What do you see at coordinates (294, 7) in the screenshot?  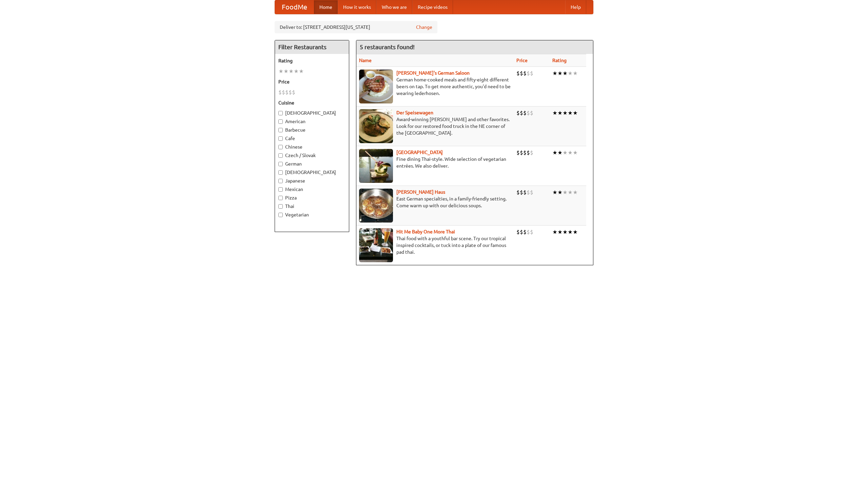 I see `a: FoodMe` at bounding box center [294, 7].